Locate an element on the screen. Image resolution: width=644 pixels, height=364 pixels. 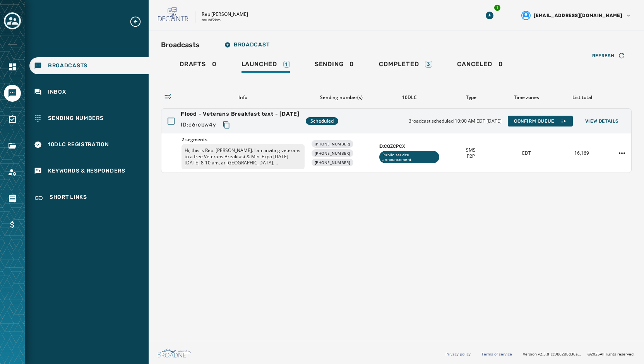
span: Short Links is located at coordinates (68, 198).